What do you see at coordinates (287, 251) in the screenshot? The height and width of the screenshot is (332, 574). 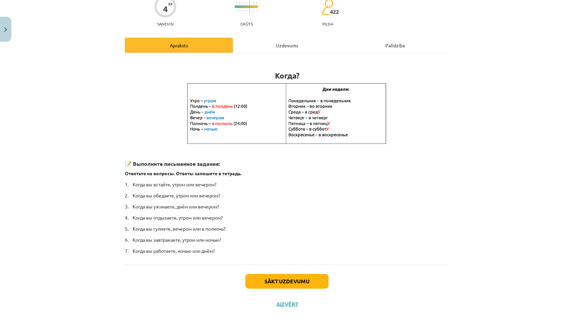 I see `p: 7. Когда вы работаете, ночью или днём?` at bounding box center [287, 251].